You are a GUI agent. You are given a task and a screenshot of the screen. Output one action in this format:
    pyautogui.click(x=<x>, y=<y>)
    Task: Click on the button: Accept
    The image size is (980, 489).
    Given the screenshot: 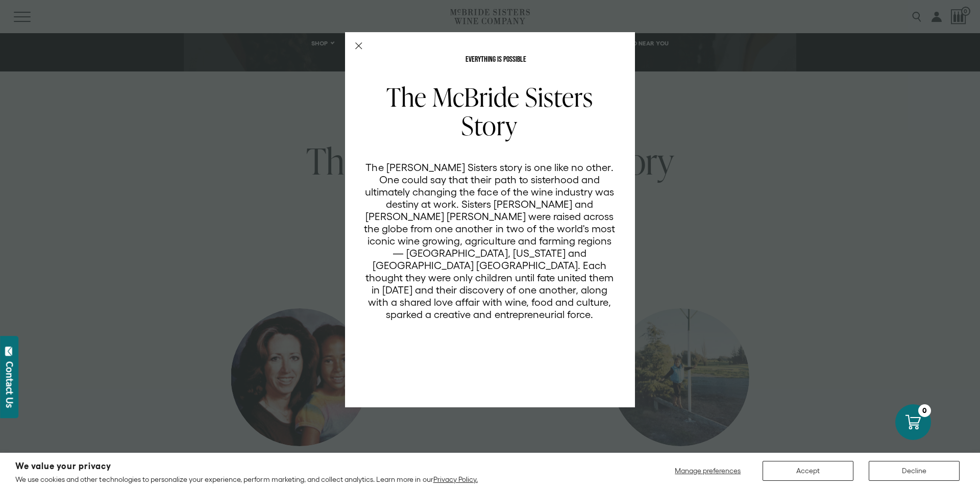 What is the action you would take?
    pyautogui.click(x=807, y=470)
    